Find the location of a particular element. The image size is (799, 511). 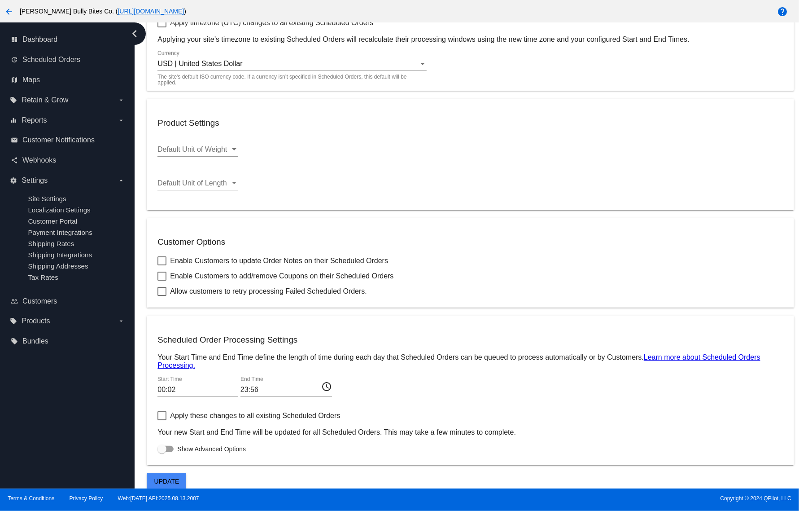

span: USD | United States Dollar is located at coordinates (200, 63).